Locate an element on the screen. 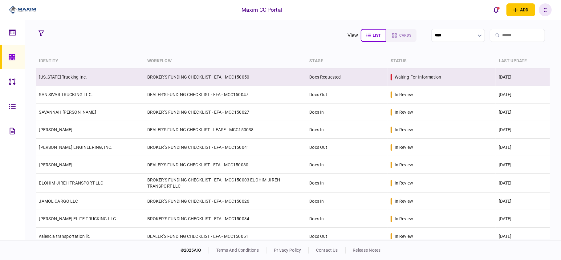 Image resolution: width=561 pixels, height=260 pixels. button: C is located at coordinates (545, 10).